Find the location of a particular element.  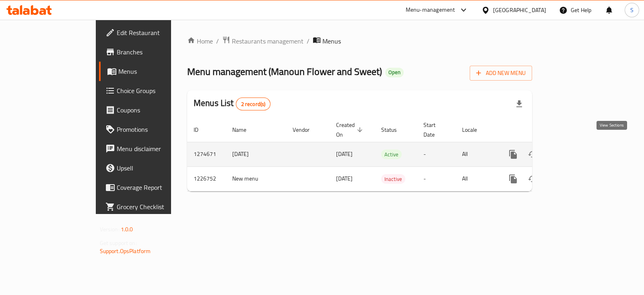

span: Branches is located at coordinates (157, 52).